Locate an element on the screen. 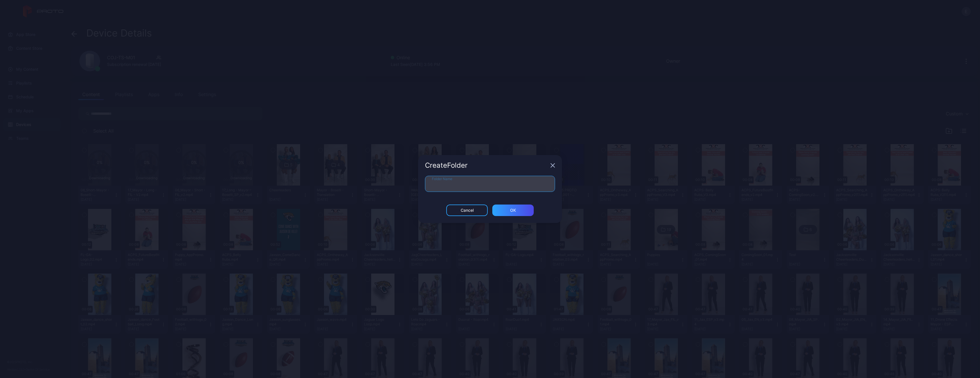 This screenshot has width=980, height=378. div: Cancel is located at coordinates (467, 210).